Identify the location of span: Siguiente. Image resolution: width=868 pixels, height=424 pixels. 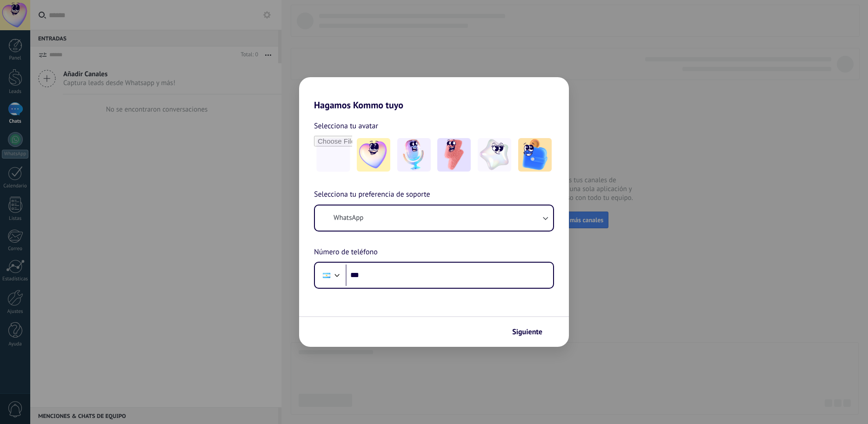
(527, 332).